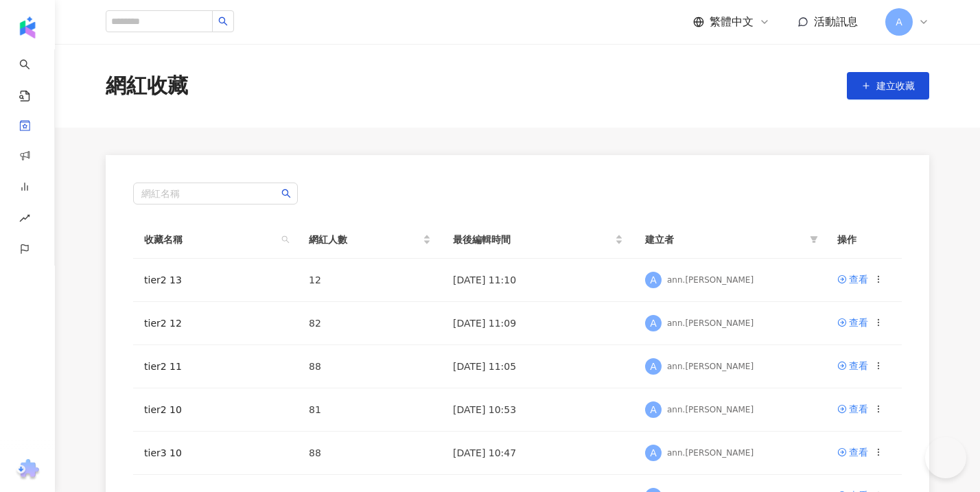  What do you see at coordinates (364, 240) in the screenshot?
I see `span: 網紅人數` at bounding box center [364, 240].